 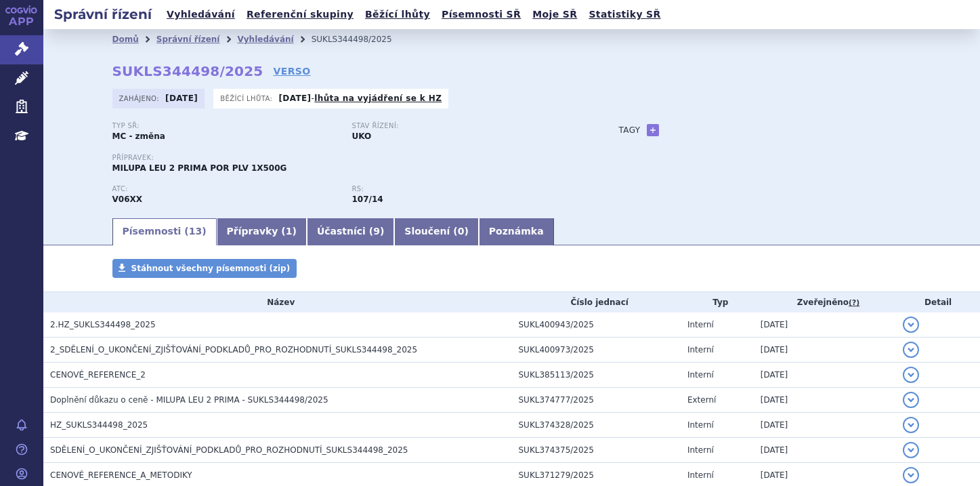 I want to click on a: Poznámka, so click(x=516, y=232).